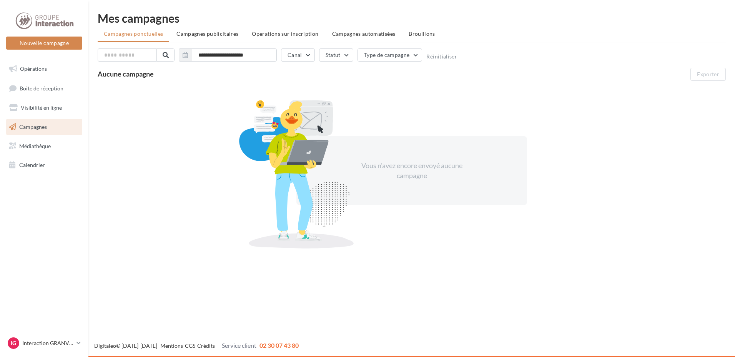 This screenshot has height=357, width=735. What do you see at coordinates (13, 343) in the screenshot?
I see `span: IG` at bounding box center [13, 343].